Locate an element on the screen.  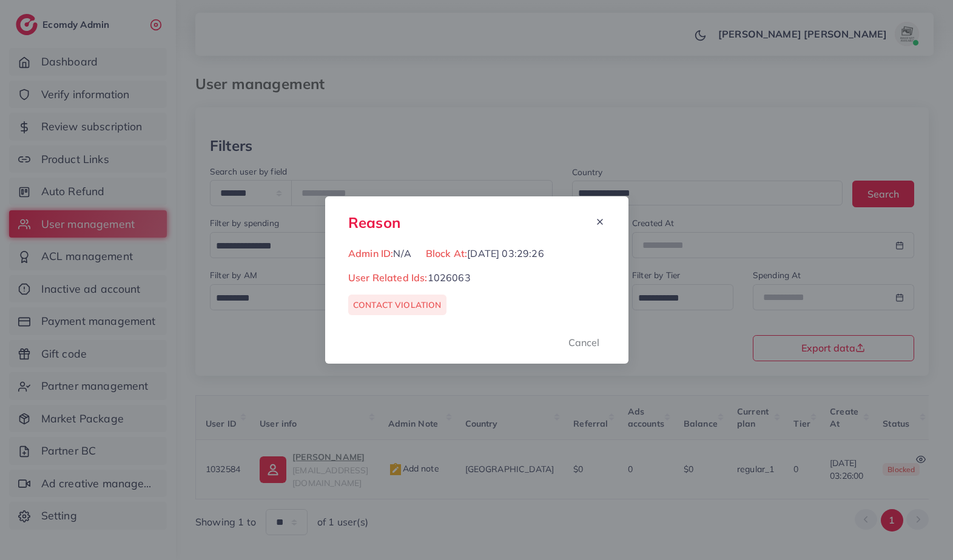
h3: Reason is located at coordinates (374, 222).